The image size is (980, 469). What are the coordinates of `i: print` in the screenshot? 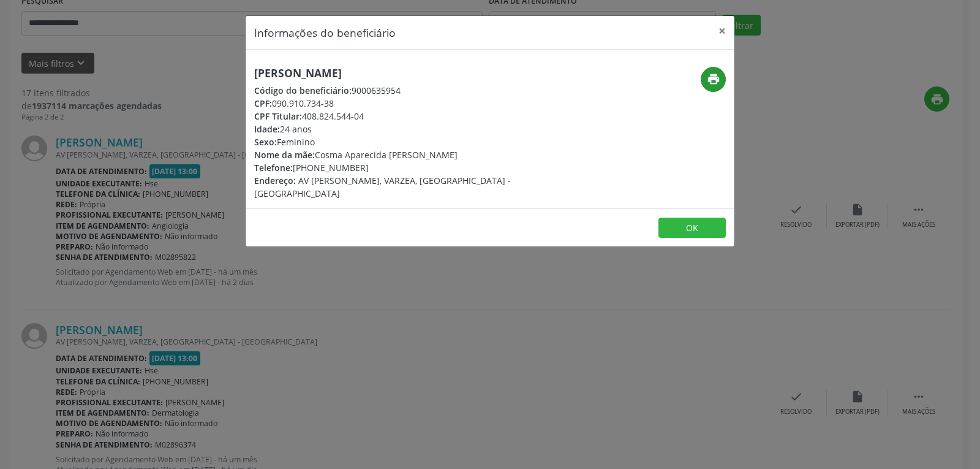 It's located at (714, 79).